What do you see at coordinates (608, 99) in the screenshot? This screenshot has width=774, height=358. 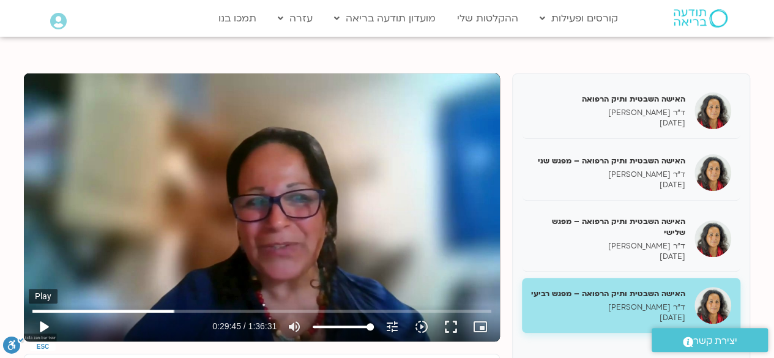 I see `h5: האישה השבטית ותיק הרפואה` at bounding box center [608, 99].